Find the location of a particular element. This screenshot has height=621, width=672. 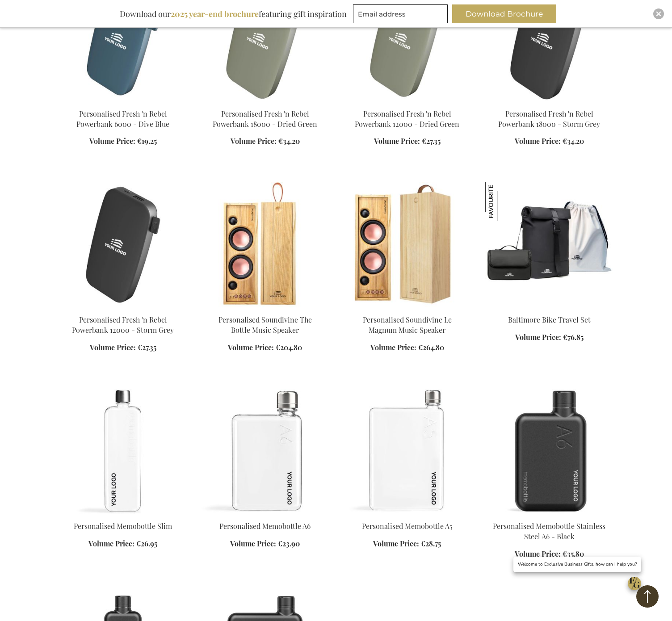

img: Personalised Soundivine Le Magnum Music Speaker is located at coordinates (407, 245).